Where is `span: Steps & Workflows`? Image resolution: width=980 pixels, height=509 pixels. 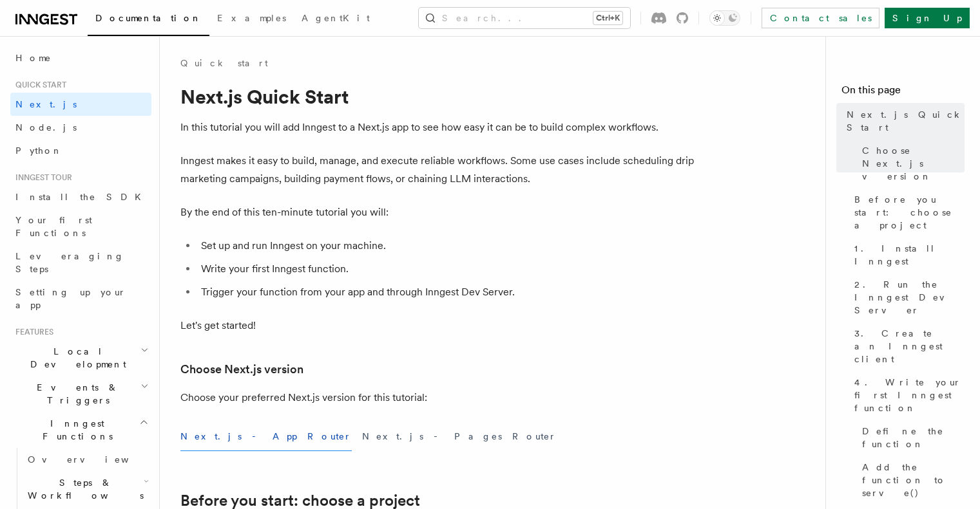 span: Steps & Workflows is located at coordinates (83, 489).